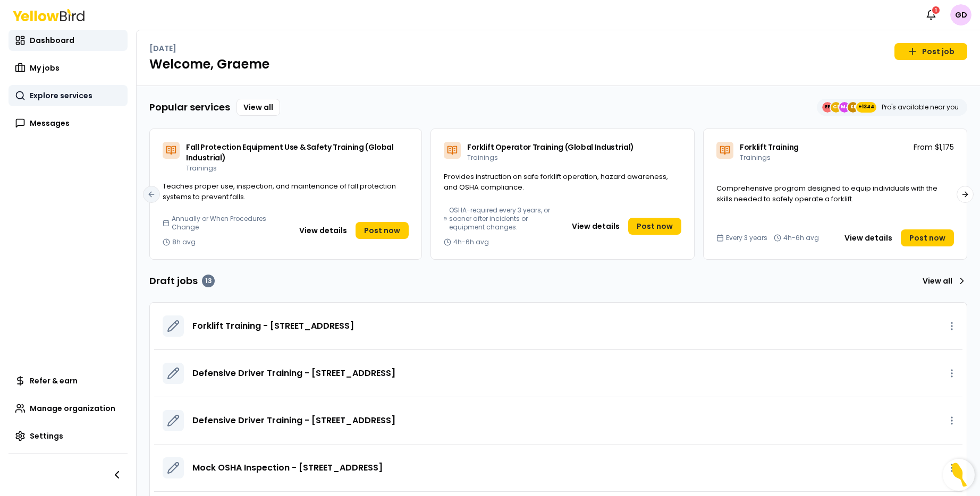 Image resolution: width=980 pixels, height=496 pixels. What do you see at coordinates (68, 68) in the screenshot?
I see `a: My jobs` at bounding box center [68, 68].